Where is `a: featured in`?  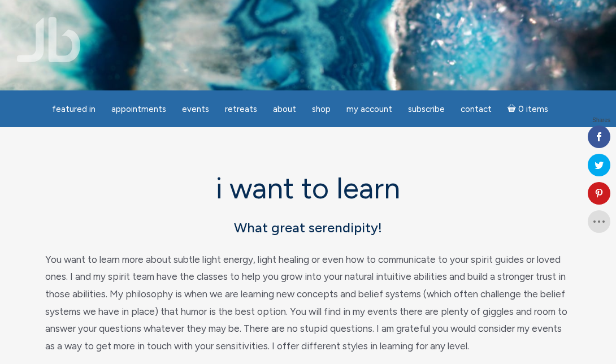
a: featured in is located at coordinates (73, 109).